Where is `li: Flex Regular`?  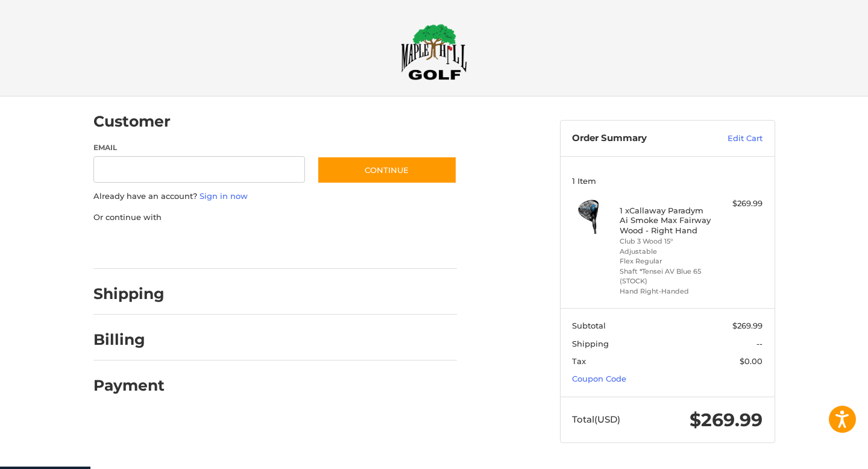 li: Flex Regular is located at coordinates (666, 261).